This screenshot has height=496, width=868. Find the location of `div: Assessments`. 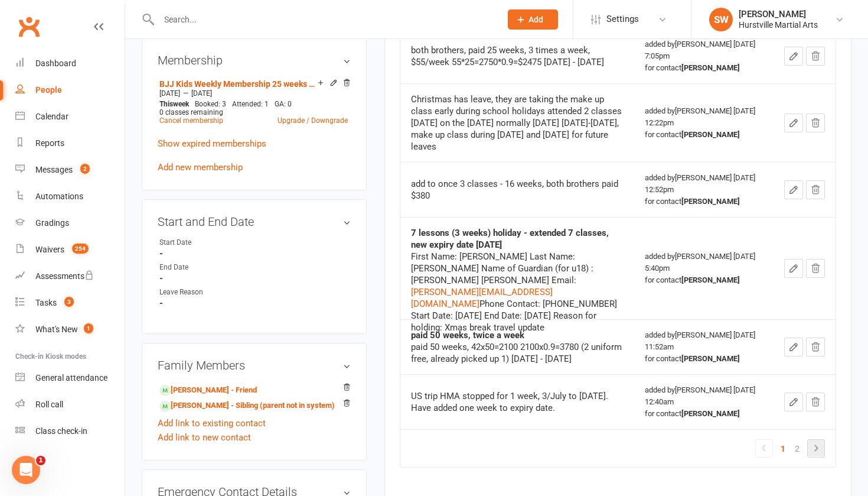

div: Assessments is located at coordinates (65, 276).